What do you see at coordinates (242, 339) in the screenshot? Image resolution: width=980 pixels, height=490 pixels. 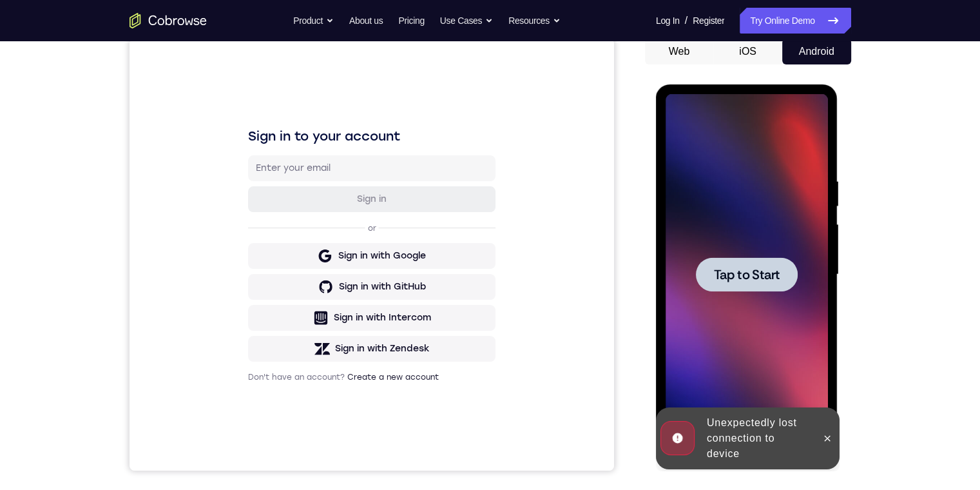 I see `p: Don't have an account?` at bounding box center [242, 339].